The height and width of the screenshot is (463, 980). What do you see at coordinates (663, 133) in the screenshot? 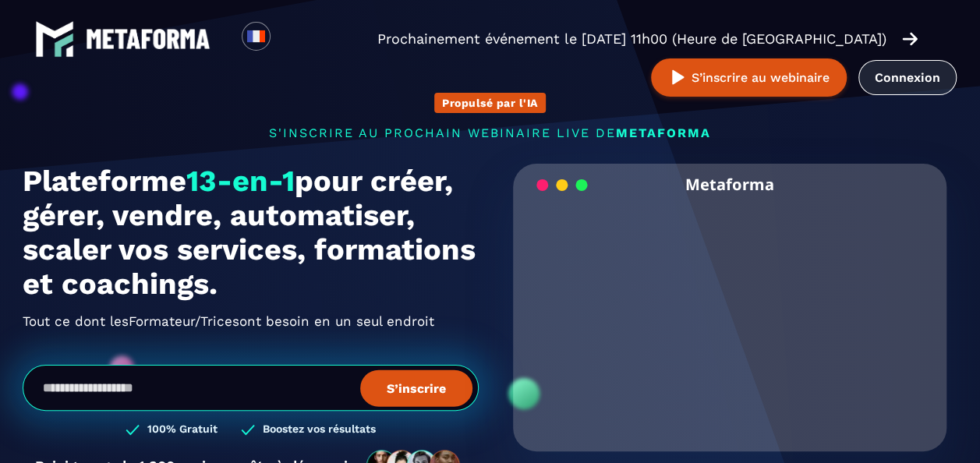
I see `span: METAFORMA` at bounding box center [663, 133].